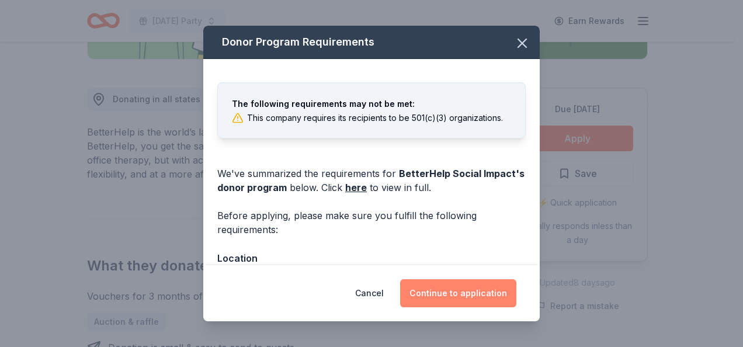  What do you see at coordinates (372, 181) in the screenshot?
I see `div: We've summarized the requirements for below. Click to view in full.` at bounding box center [372, 181].